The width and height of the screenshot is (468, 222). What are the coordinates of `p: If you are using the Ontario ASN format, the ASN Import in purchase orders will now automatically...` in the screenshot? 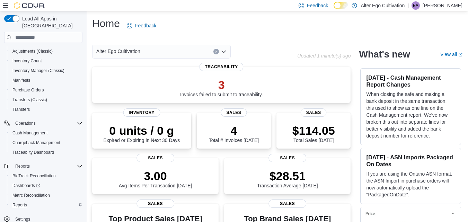 It's located at (410, 184).